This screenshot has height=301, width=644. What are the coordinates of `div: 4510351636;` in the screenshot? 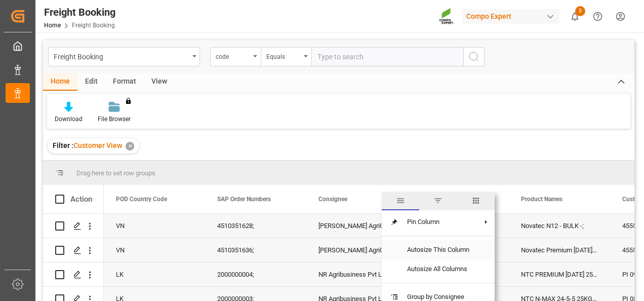 It's located at (256, 250).